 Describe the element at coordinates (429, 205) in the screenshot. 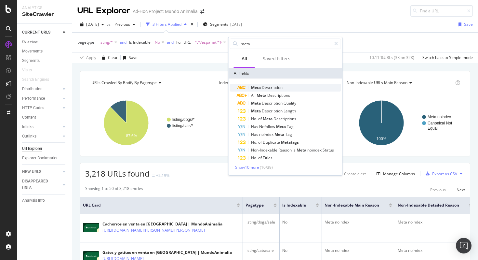

I see `span: Non-Indexable Detailed Reason` at that location.